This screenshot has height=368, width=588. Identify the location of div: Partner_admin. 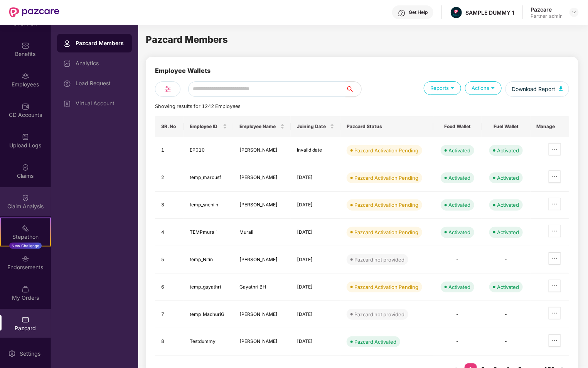
(547, 17).